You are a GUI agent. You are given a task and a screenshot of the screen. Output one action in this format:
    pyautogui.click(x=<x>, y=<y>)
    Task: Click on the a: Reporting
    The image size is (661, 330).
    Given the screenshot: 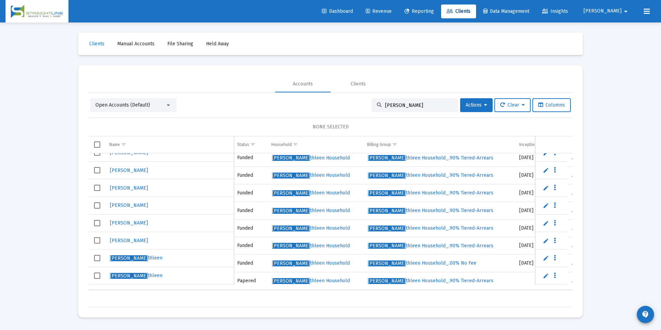 What is the action you would take?
    pyautogui.click(x=419, y=11)
    